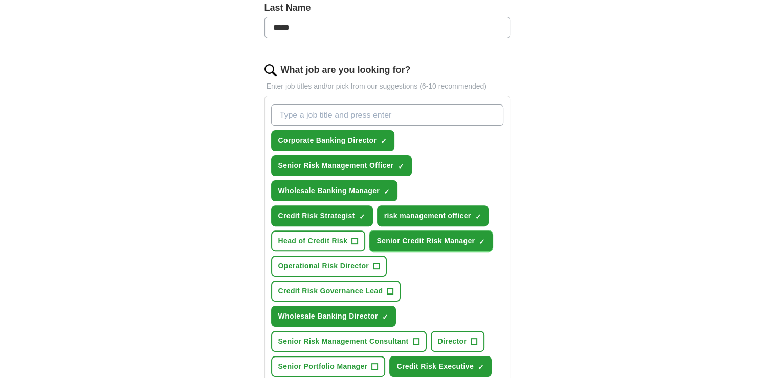 This screenshot has height=378, width=774. I want to click on button: Credit Risk Strategist✓, so click(322, 215).